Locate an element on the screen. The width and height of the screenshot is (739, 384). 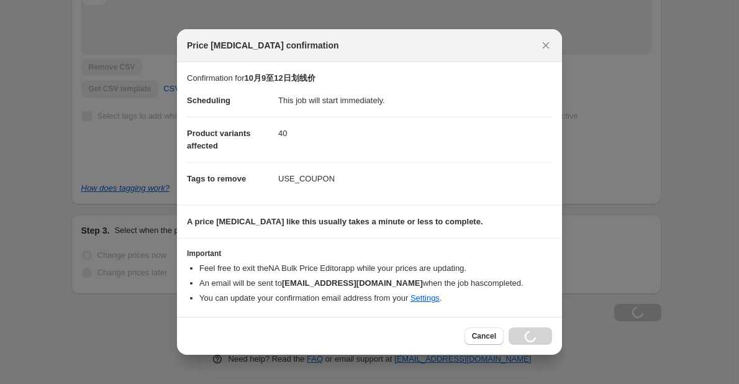
b: 10月9至12日划线价 is located at coordinates (279, 78).